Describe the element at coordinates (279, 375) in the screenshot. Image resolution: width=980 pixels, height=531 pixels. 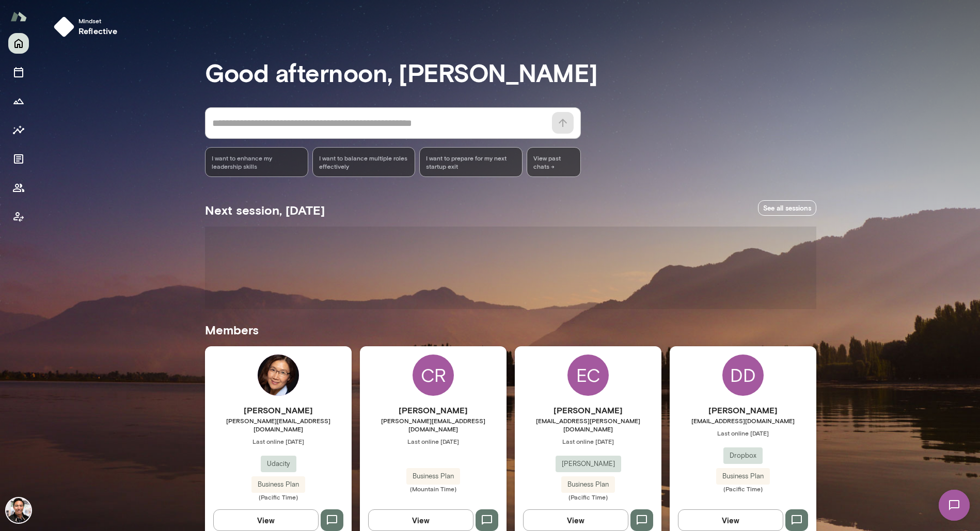
I see `img: Vicky Xiao` at that location.